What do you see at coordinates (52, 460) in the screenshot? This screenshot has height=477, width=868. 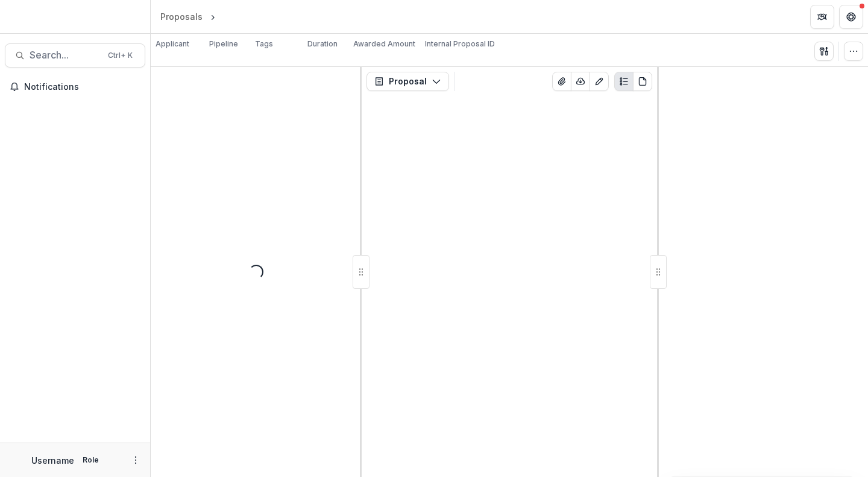 I see `p: Username` at bounding box center [52, 460].